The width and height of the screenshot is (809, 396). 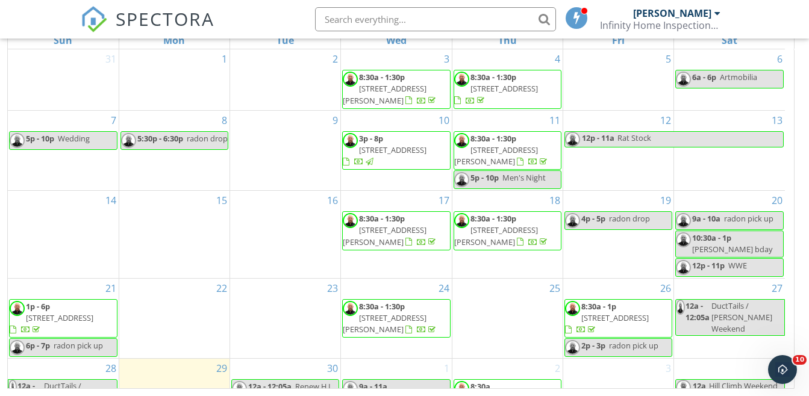 I want to click on td: Go to September 12, 2025, so click(x=618, y=151).